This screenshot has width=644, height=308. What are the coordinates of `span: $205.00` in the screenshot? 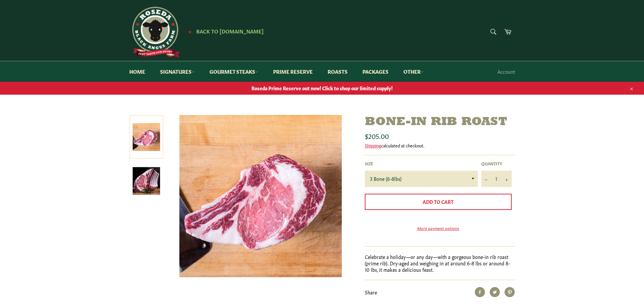 It's located at (377, 136).